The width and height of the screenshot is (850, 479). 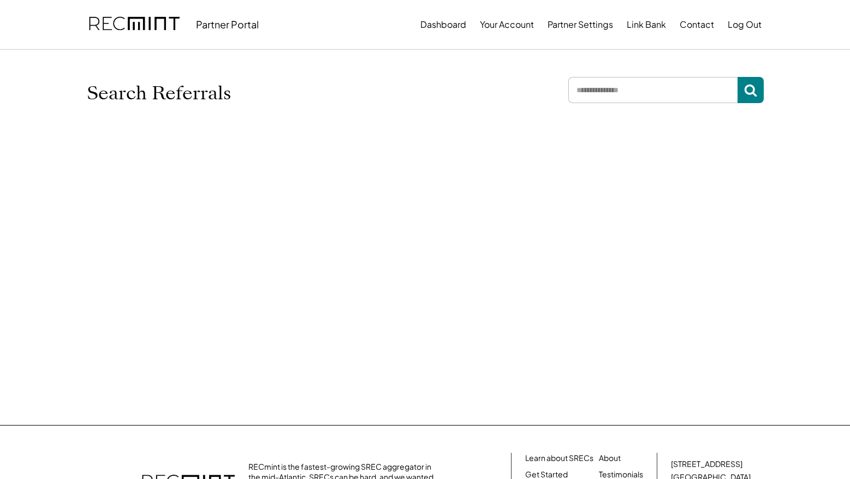 I want to click on img: recmint-logotype%403x.png, so click(x=134, y=25).